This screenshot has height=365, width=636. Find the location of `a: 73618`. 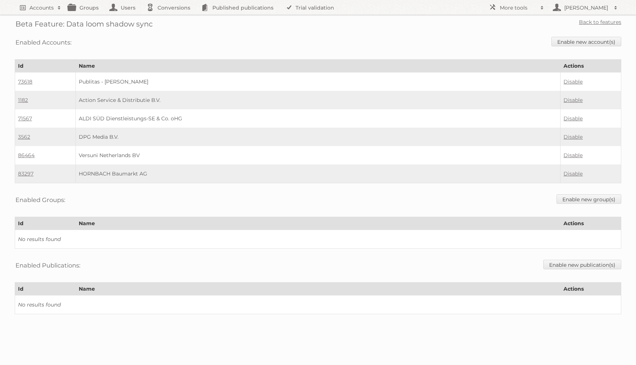

a: 73618 is located at coordinates (25, 82).